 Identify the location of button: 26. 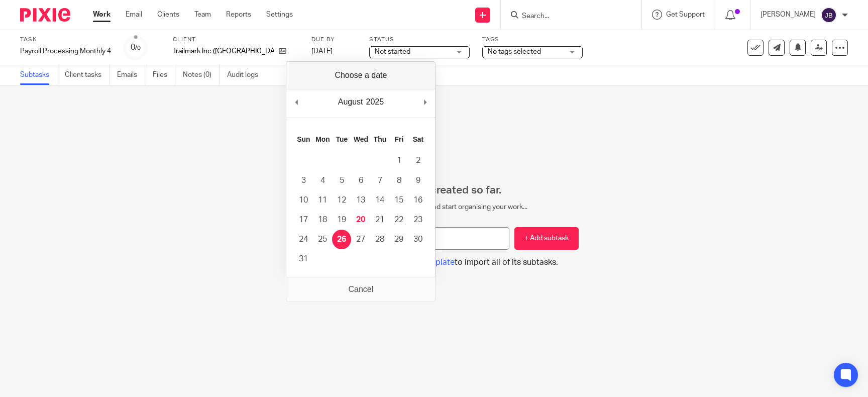
(342, 239).